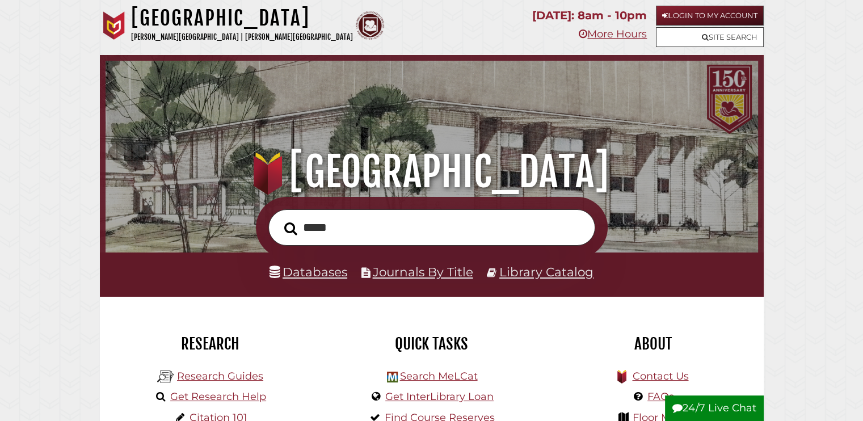 The height and width of the screenshot is (421, 863). I want to click on a: More Hours, so click(612, 34).